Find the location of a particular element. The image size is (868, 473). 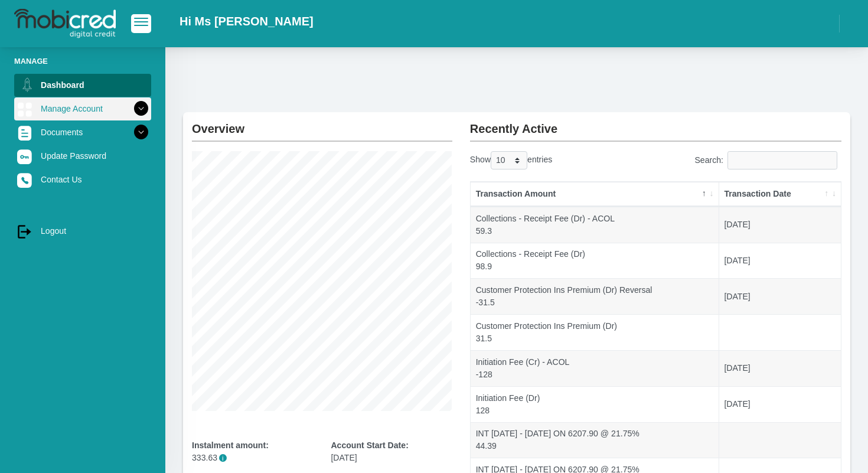

img: logo-mobicred.svg is located at coordinates (65, 23).